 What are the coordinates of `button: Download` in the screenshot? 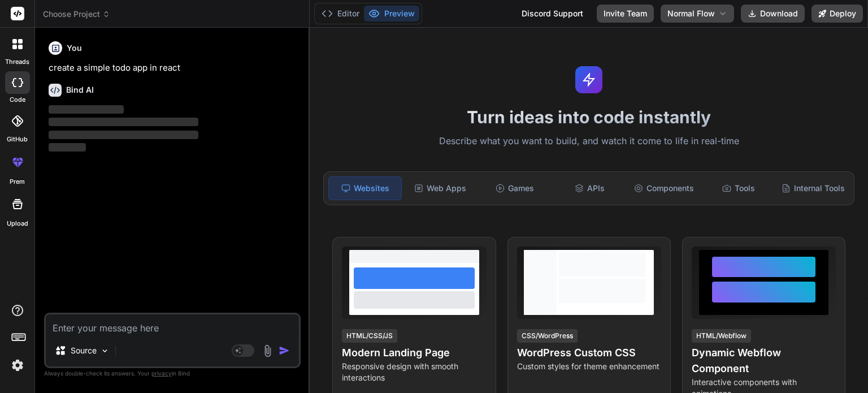 It's located at (773, 13).